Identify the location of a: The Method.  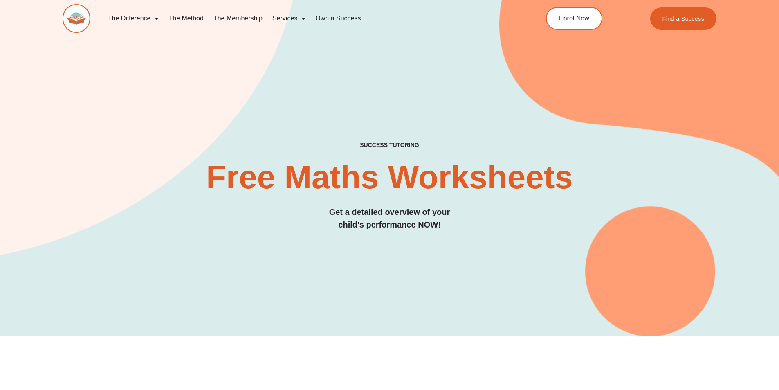
(186, 18).